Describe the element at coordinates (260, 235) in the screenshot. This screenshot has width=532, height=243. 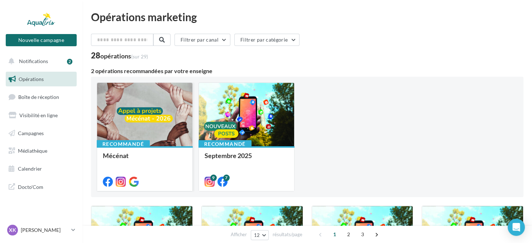
I see `button: 12` at that location.